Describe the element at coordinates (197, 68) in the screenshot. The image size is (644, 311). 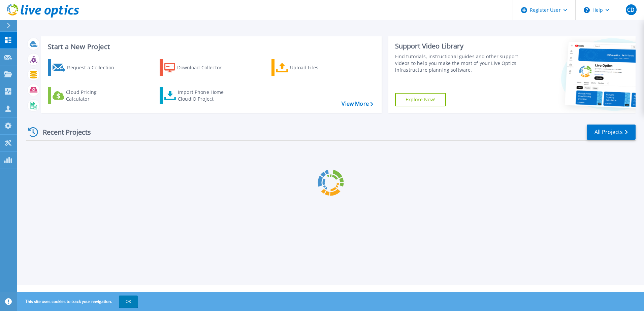
I see `a: Download Collector` at that location.